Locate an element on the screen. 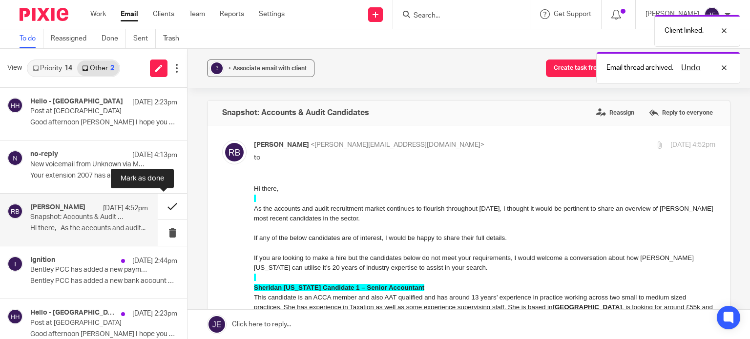 Image resolution: width=750 pixels, height=339 pixels. a: Other2 is located at coordinates (98, 68).